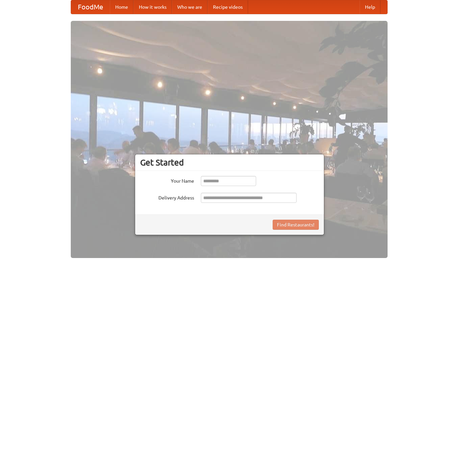  What do you see at coordinates (121, 7) in the screenshot?
I see `a: Home` at bounding box center [121, 7].